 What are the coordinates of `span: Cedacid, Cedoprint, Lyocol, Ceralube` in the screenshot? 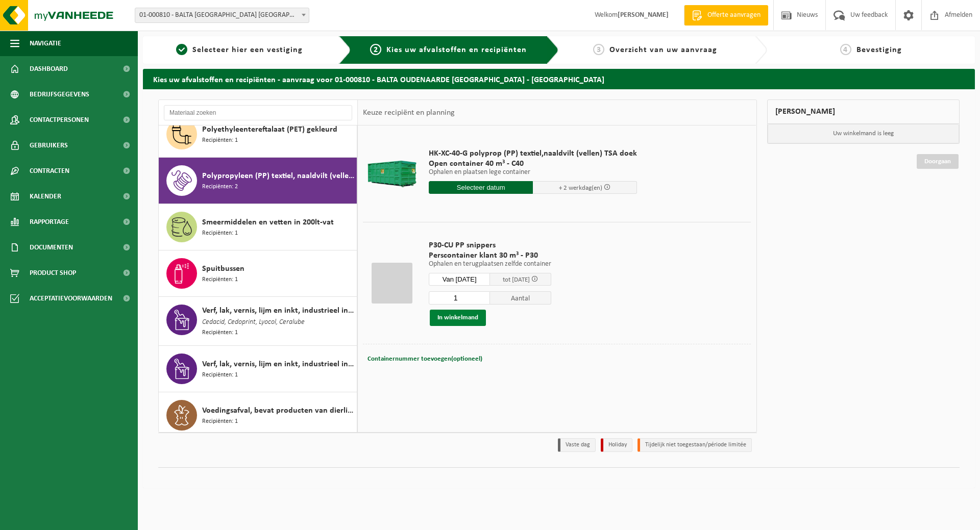 It's located at (253, 322).